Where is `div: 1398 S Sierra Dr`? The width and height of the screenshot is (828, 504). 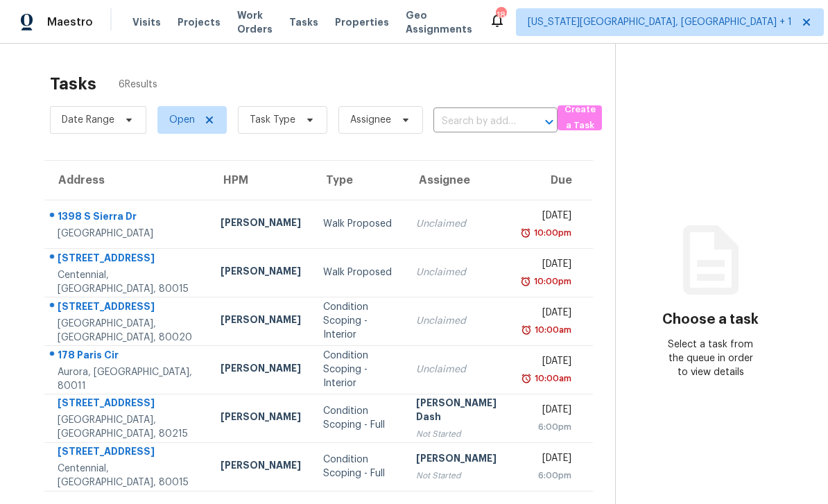 div: 1398 S Sierra Dr is located at coordinates (127, 217).